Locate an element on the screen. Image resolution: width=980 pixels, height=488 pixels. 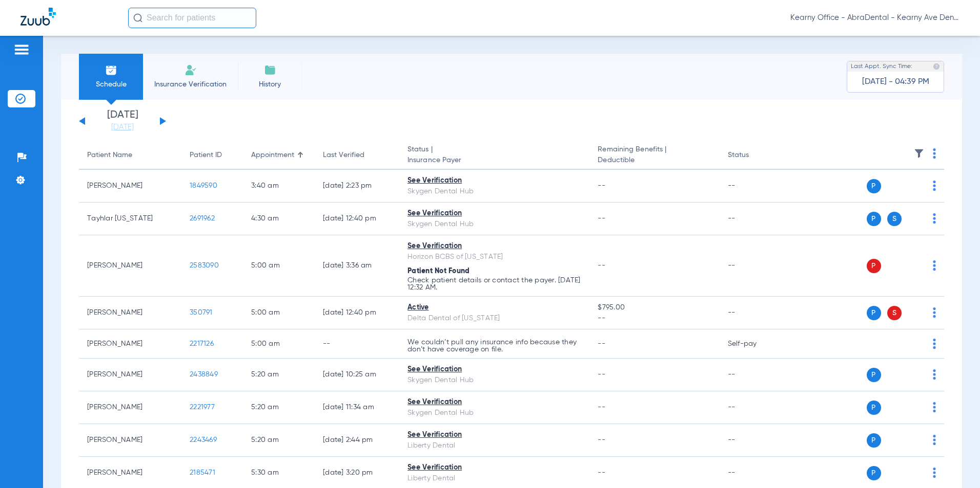
span: Last Appt. Sync Time: is located at coordinates (881, 67).